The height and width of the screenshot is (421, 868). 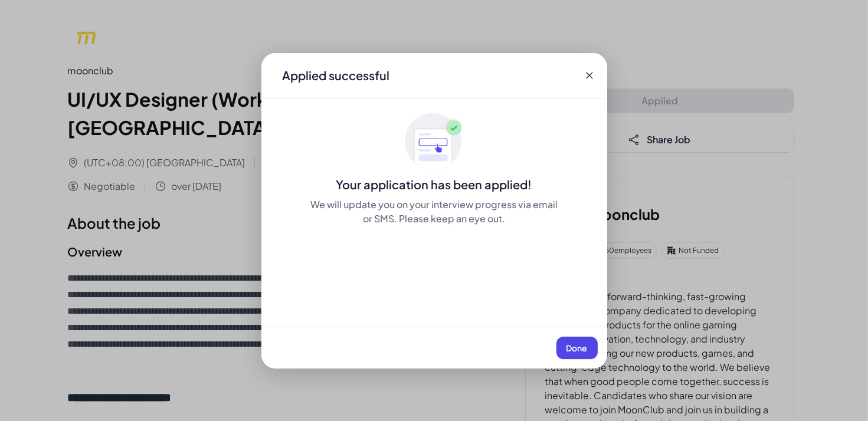 I want to click on div: We will update you on your interview progress via email or SMS. Please keep an eye out., so click(x=434, y=212).